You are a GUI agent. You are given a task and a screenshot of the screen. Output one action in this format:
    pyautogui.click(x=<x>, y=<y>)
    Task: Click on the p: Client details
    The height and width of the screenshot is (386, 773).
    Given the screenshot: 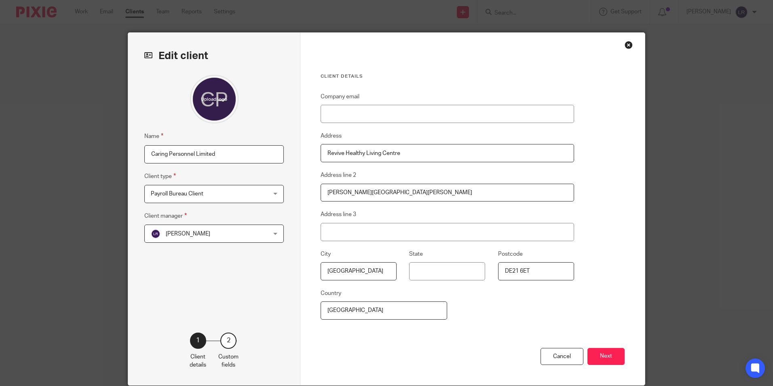 What is the action you would take?
    pyautogui.click(x=198, y=361)
    